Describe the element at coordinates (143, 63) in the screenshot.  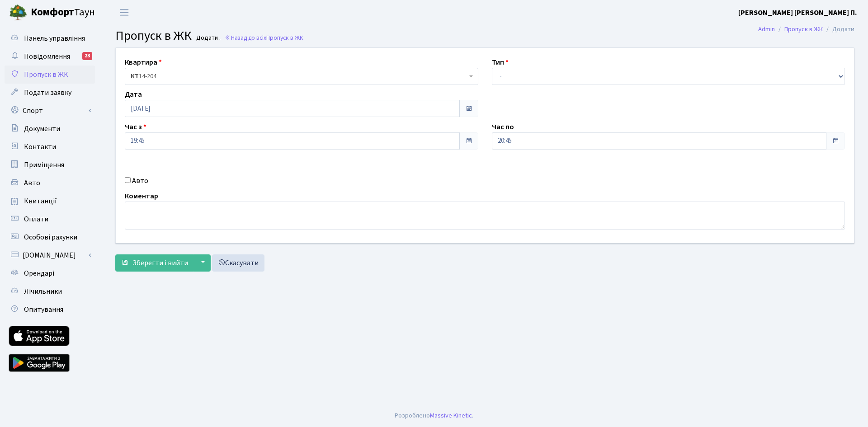
I see `label: Квартира` at that location.